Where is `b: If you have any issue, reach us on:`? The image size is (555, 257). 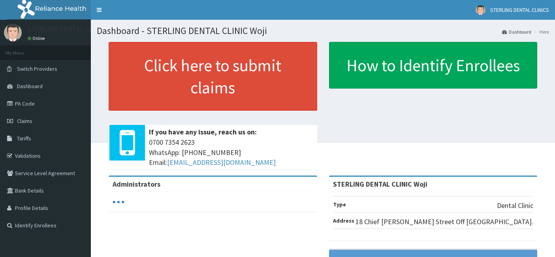 b: If you have any issue, reach us on: is located at coordinates (203, 132).